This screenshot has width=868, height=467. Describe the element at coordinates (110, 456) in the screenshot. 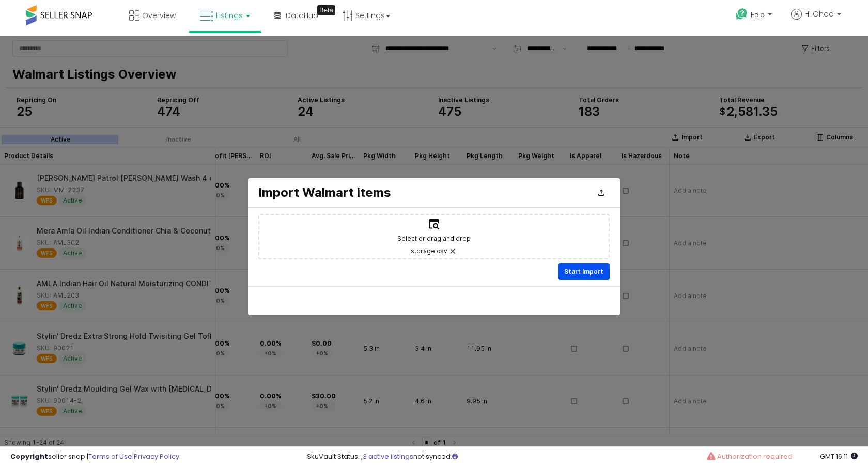

I see `a: Terms of Use` at that location.